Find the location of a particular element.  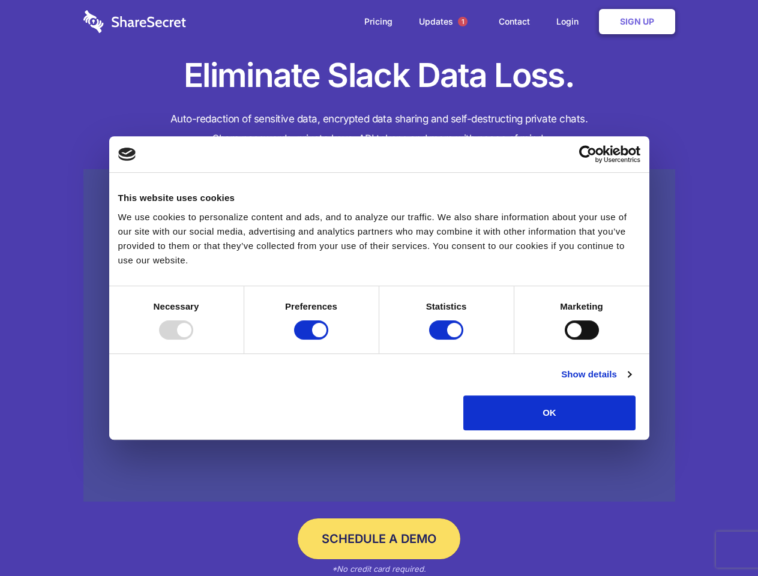

div: This website uses cookies is located at coordinates (379, 198).